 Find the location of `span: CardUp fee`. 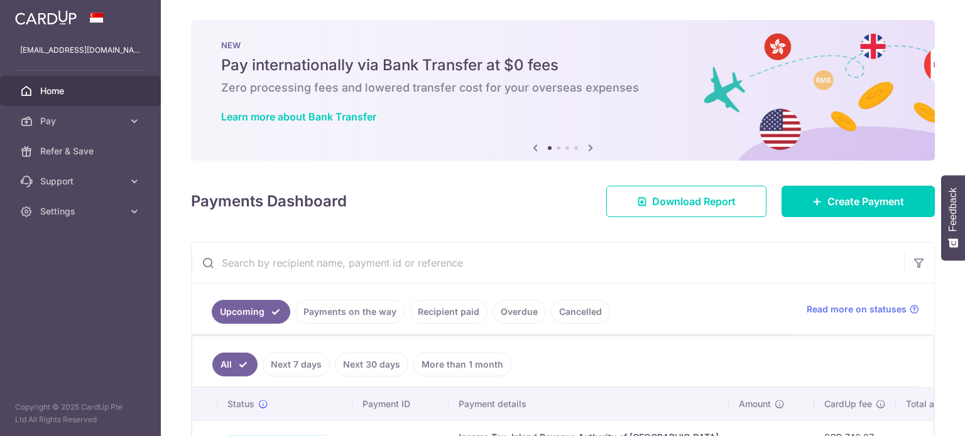

span: CardUp fee is located at coordinates (848, 404).